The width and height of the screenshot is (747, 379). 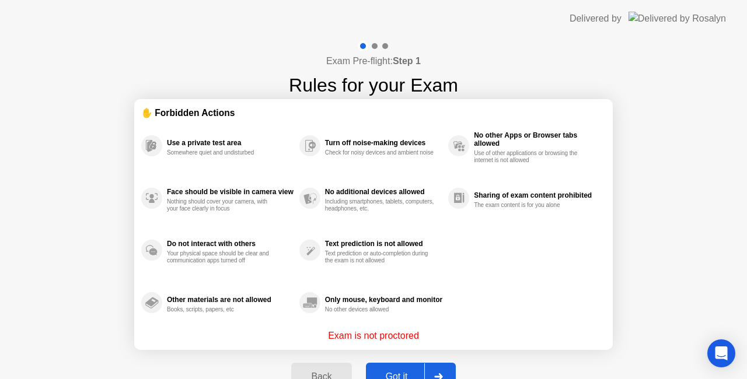 What do you see at coordinates (374, 336) in the screenshot?
I see `p: Exam is not proctored` at bounding box center [374, 336].